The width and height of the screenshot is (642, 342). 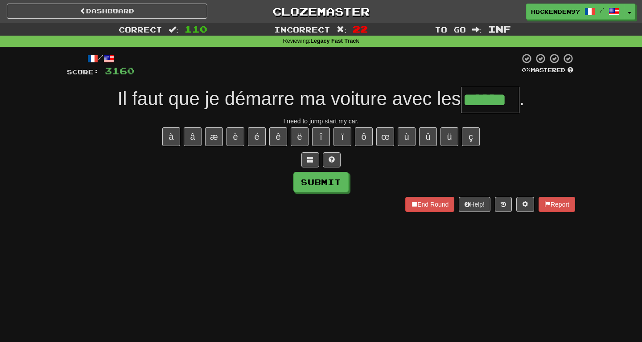 I want to click on button: à, so click(x=171, y=137).